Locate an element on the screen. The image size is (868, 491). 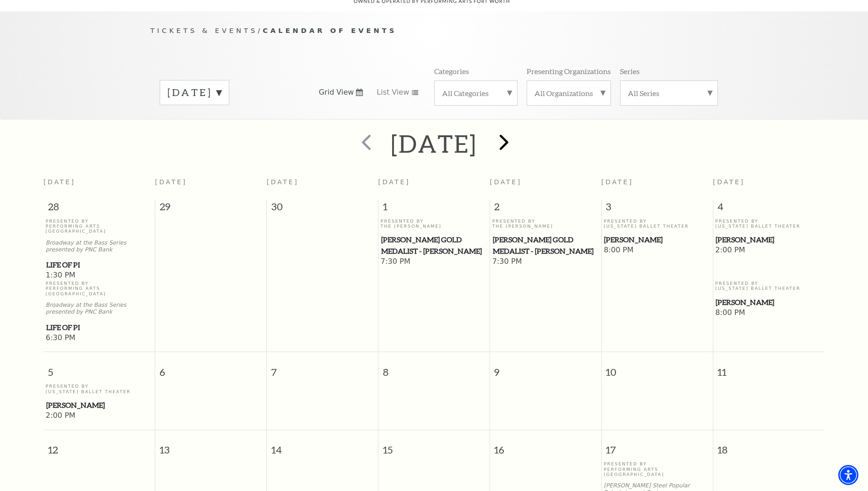
span: 4 is located at coordinates (769, 209).